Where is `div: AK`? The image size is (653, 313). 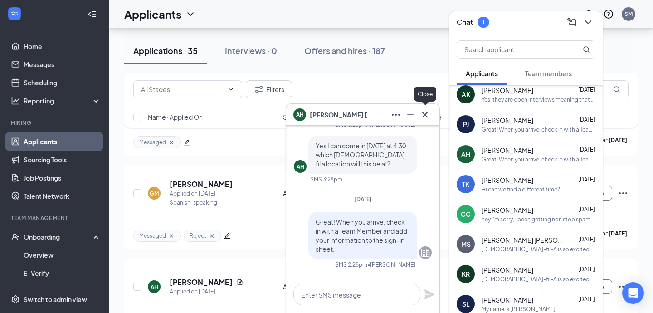 div: AK is located at coordinates (466, 94).